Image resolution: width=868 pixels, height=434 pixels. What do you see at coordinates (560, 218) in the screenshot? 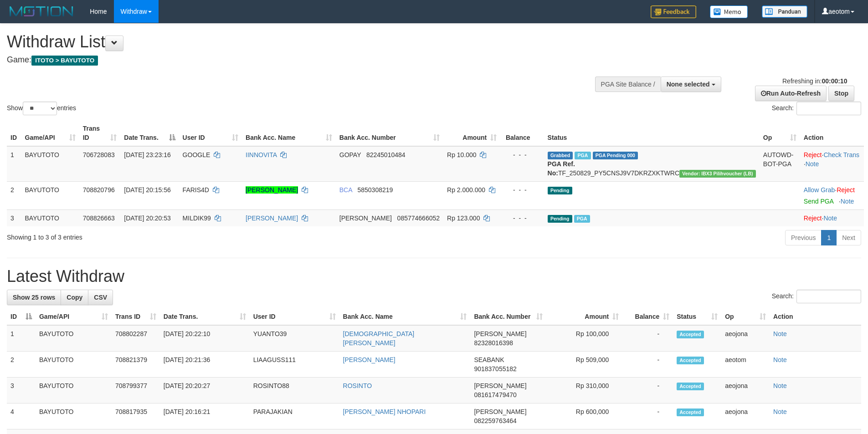
I see `span: Pending` at bounding box center [560, 218].